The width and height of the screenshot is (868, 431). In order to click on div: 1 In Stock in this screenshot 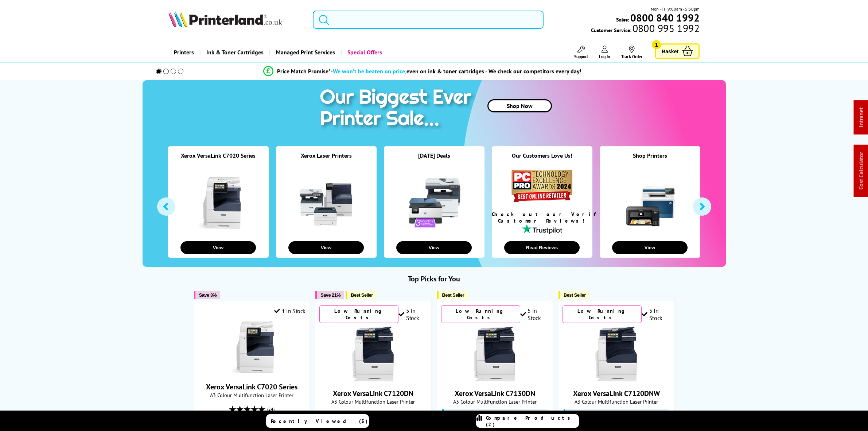, I will do `click(290, 311)`.